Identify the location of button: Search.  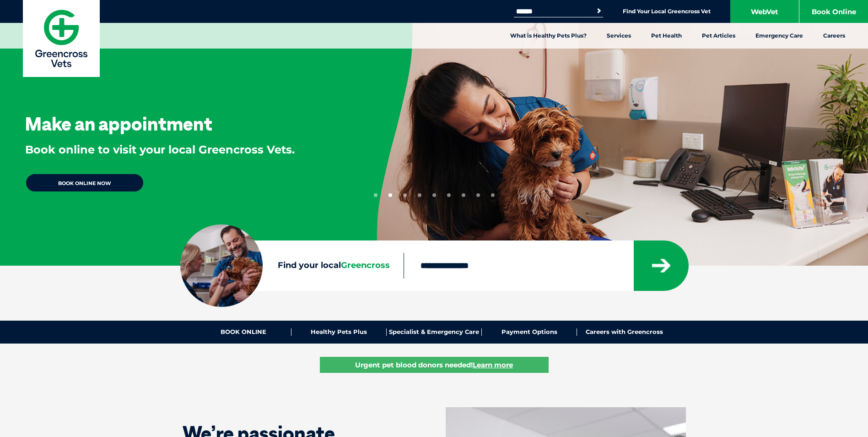
(599, 11).